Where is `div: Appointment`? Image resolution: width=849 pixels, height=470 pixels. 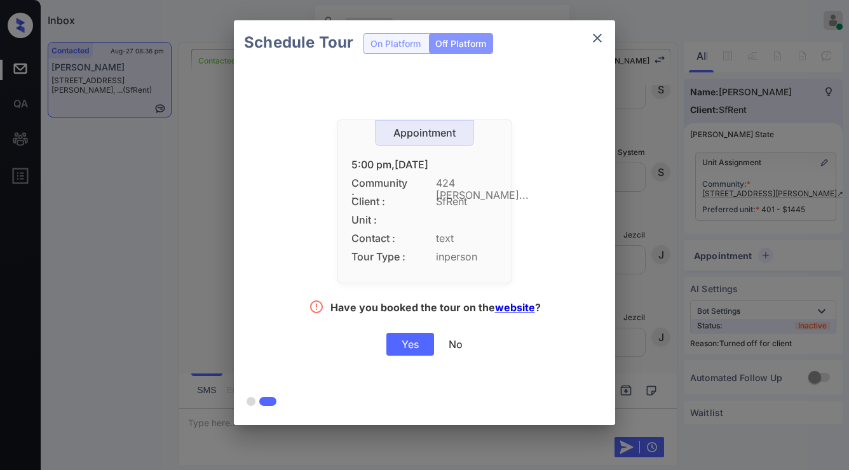 div: Appointment is located at coordinates (425, 133).